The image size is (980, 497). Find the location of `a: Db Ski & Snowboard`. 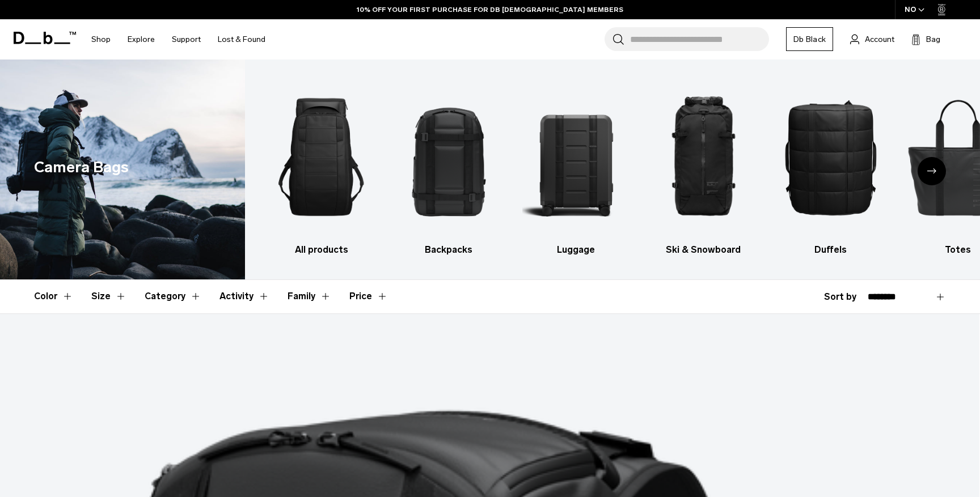

a: Db Ski & Snowboard is located at coordinates (704, 167).